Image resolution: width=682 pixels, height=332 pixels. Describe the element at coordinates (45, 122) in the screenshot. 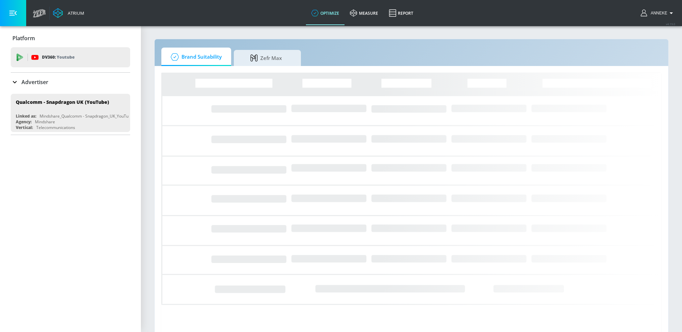

I see `div: Mindshare` at that location.